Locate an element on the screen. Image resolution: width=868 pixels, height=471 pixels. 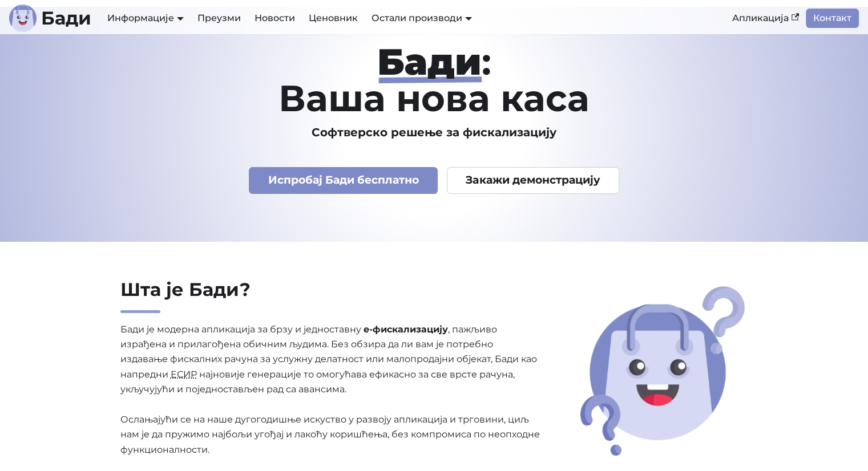
a: Испробај Бади бесплатно is located at coordinates (343, 180).